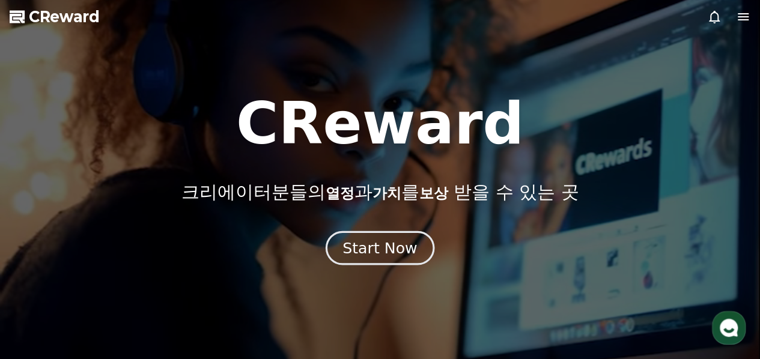 This screenshot has height=359, width=760. Describe the element at coordinates (117, 275) in the screenshot. I see `a: 대화` at that location.